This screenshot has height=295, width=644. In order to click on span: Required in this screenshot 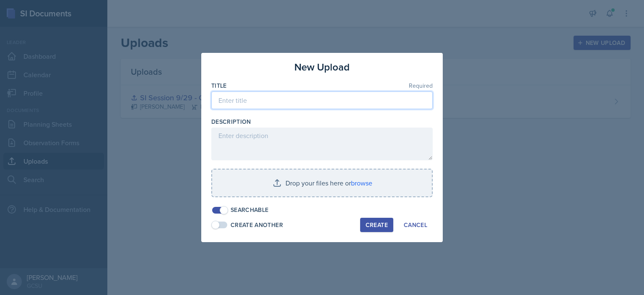, I will do `click(421, 85)`.